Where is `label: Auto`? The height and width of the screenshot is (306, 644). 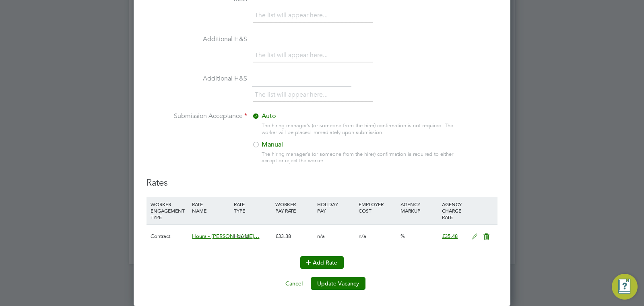
label: Auto is located at coordinates (303, 116).